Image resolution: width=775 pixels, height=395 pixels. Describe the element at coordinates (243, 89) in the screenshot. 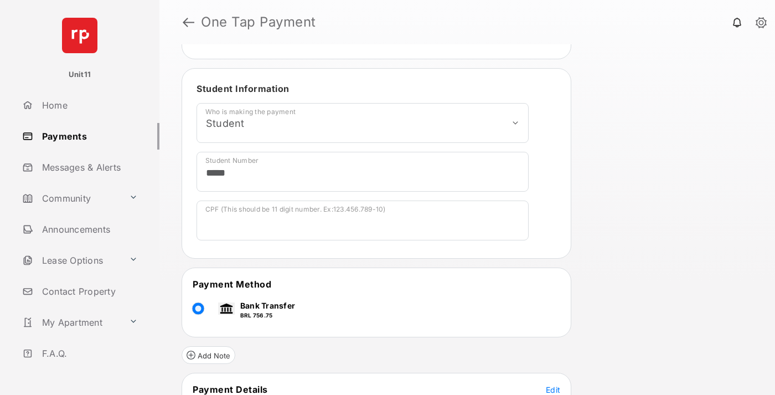

I see `span: Student Information` at that location.